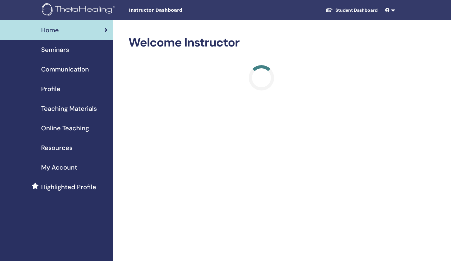 The width and height of the screenshot is (451, 261). I want to click on a: Student Dashboard, so click(351, 10).